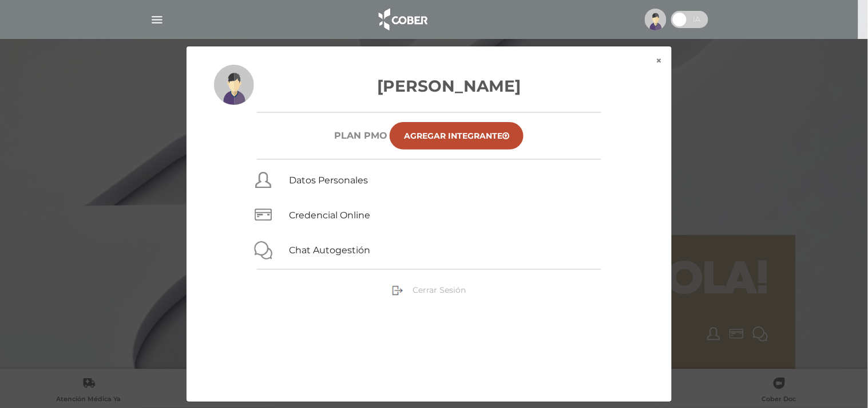 The image size is (868, 408). I want to click on a: Agregar Integrante, so click(456, 136).